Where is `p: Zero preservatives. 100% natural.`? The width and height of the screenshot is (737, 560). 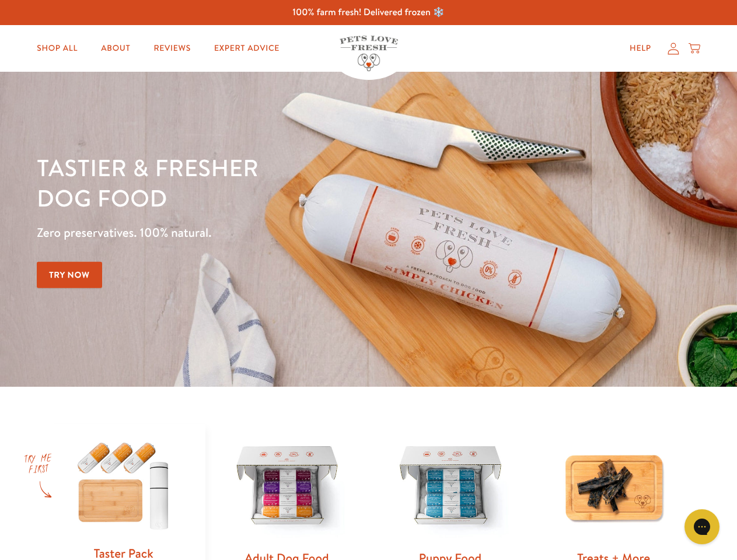 p: Zero preservatives. 100% natural. is located at coordinates (258, 232).